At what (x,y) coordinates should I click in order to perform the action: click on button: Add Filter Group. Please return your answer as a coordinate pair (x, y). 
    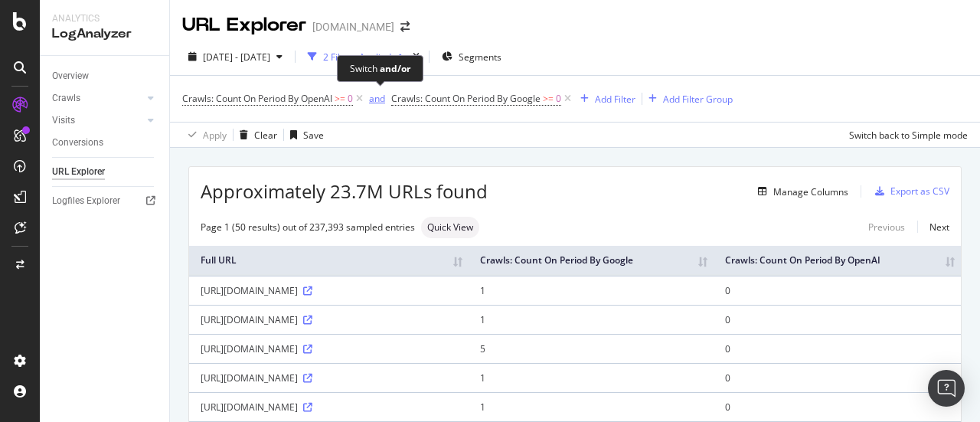
    Looking at the image, I should click on (687, 99).